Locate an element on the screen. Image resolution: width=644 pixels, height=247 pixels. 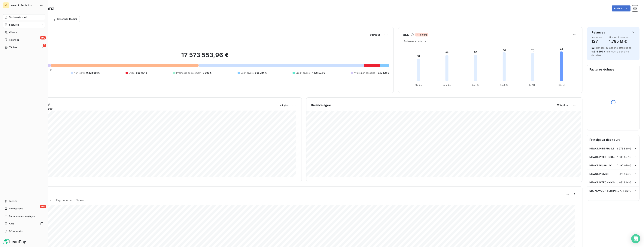
div: NT is located at coordinates (6, 5).